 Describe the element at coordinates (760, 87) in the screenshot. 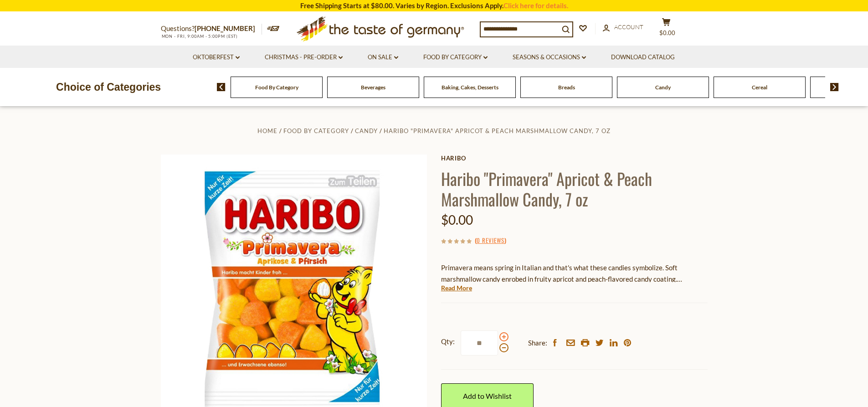

I see `span: Cereal` at that location.